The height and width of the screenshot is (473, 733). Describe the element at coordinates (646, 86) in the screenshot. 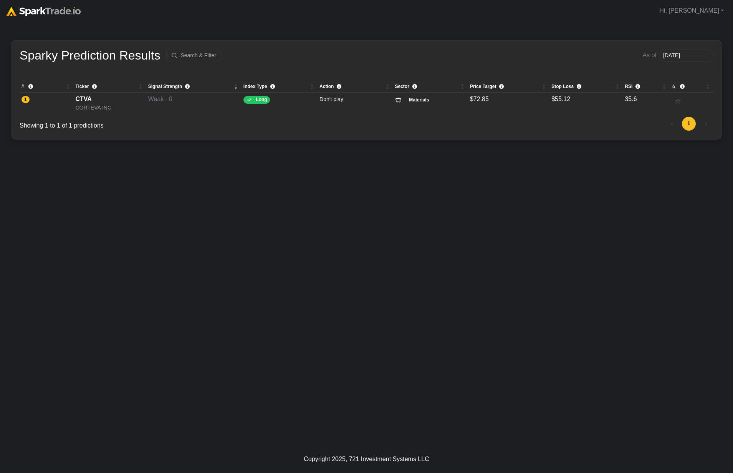

I see `th: RSI Relative Strength Index indicating overbought/oversold levels. Use &lt;30 for long setups, &g...` at that location.